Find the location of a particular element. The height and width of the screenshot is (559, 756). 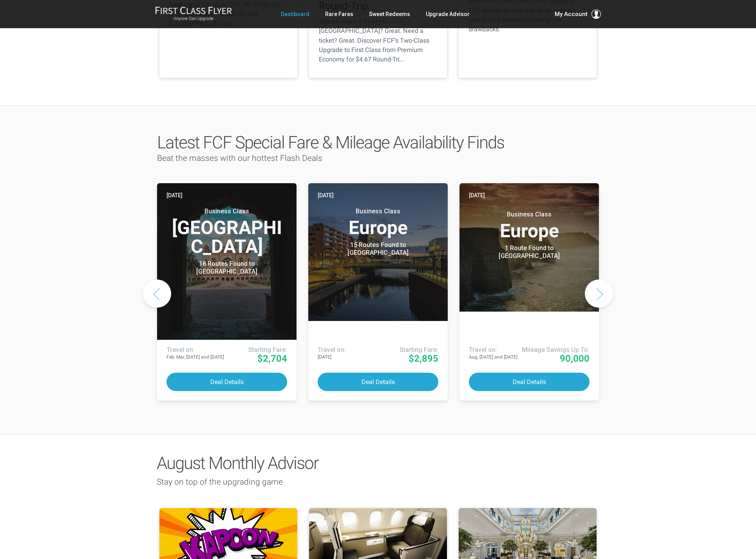

a: First Class FlyerAnyone Can Upgrade is located at coordinates (194, 14).